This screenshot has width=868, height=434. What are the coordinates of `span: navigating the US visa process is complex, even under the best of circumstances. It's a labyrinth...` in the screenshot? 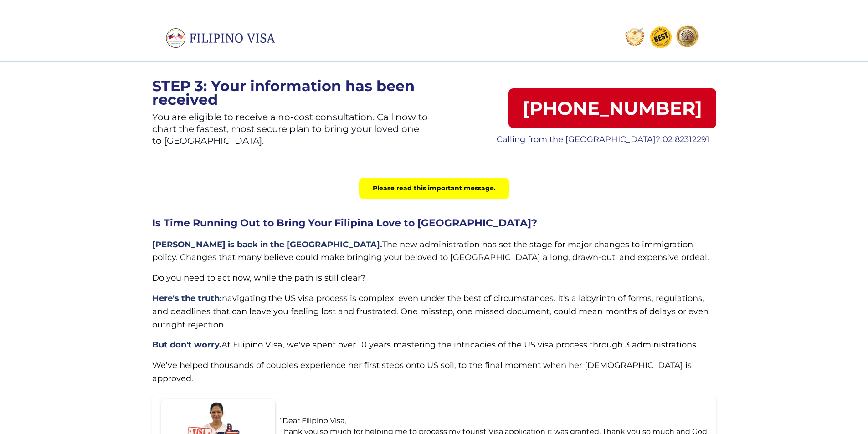 It's located at (430, 312).